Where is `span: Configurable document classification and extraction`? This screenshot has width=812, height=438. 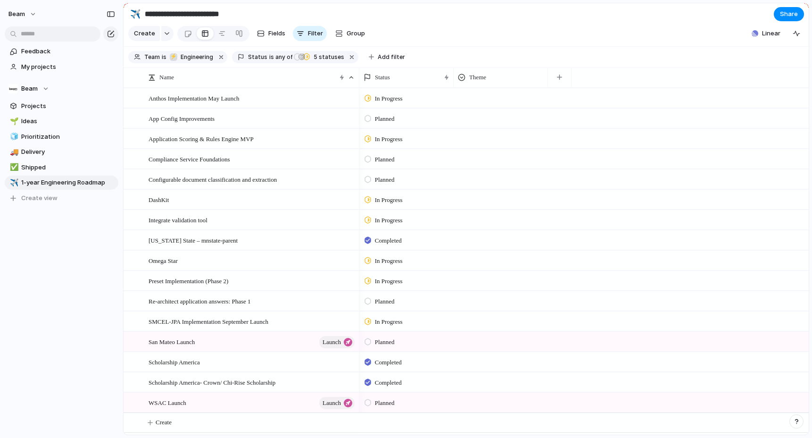
span: Configurable document classification and extraction is located at coordinates (213, 179).